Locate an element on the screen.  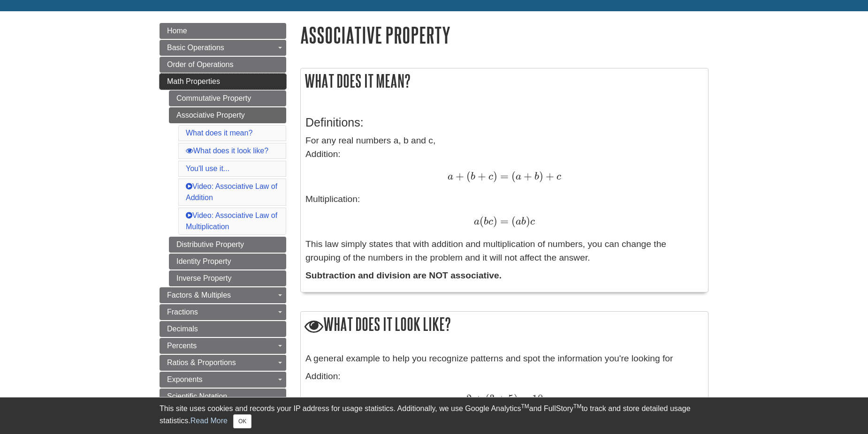
span: Home is located at coordinates (177, 31).